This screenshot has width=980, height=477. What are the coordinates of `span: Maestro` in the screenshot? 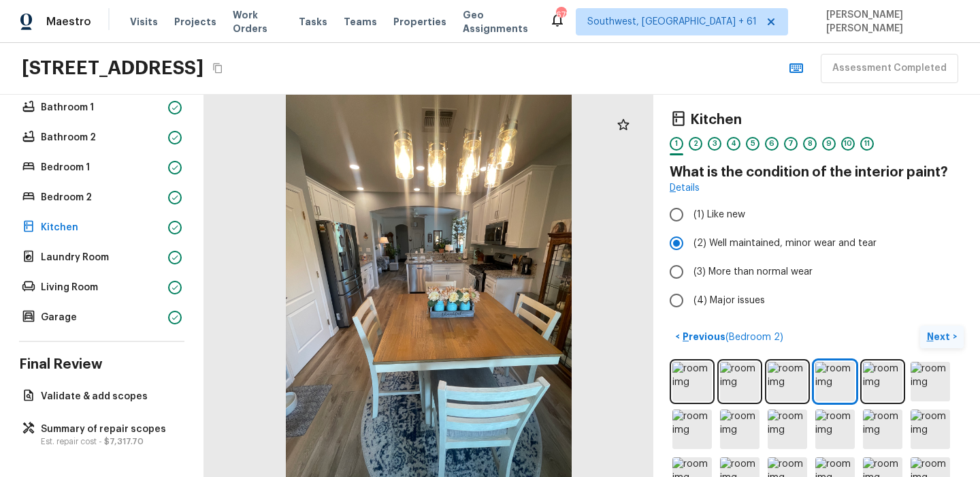 It's located at (69, 22).